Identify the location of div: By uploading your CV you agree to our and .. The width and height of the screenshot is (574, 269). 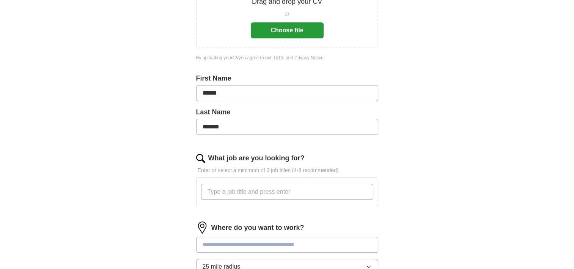
(287, 58).